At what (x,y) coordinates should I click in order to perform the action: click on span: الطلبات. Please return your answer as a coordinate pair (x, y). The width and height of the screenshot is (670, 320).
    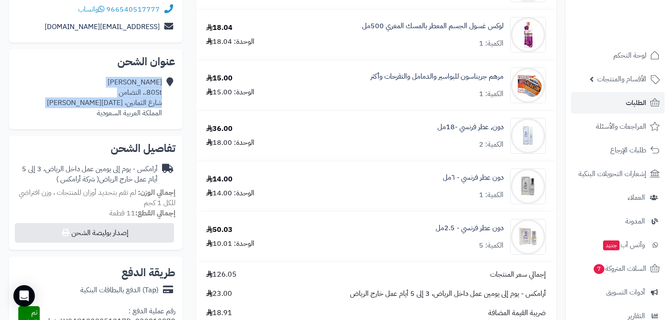
    Looking at the image, I should click on (636, 103).